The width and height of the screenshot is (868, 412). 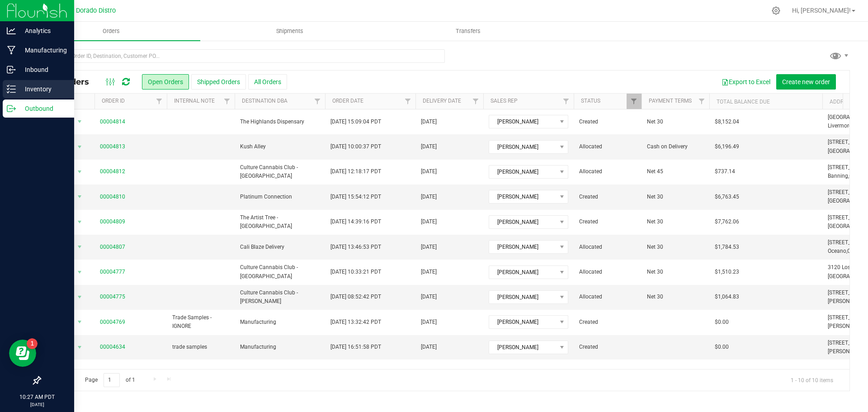 I want to click on span: 1 - 10 of 10 items, so click(x=812, y=380).